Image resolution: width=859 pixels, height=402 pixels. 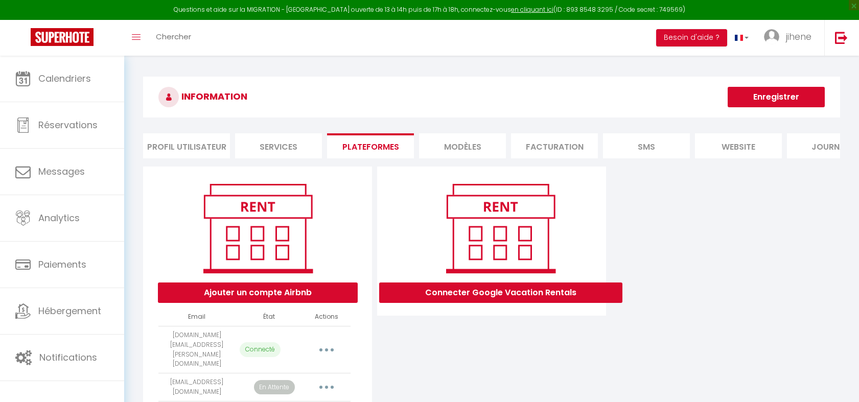 What do you see at coordinates (68, 125) in the screenshot?
I see `span: Réservations` at bounding box center [68, 125].